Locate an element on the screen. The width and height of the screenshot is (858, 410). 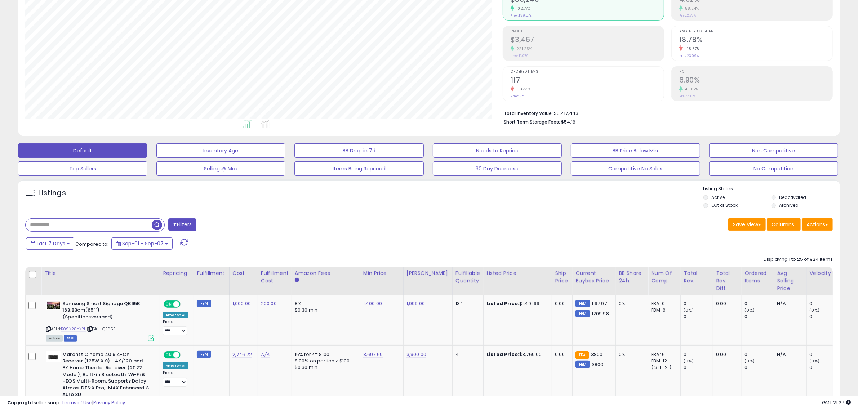
div: FBM: 12 is located at coordinates (663, 361).